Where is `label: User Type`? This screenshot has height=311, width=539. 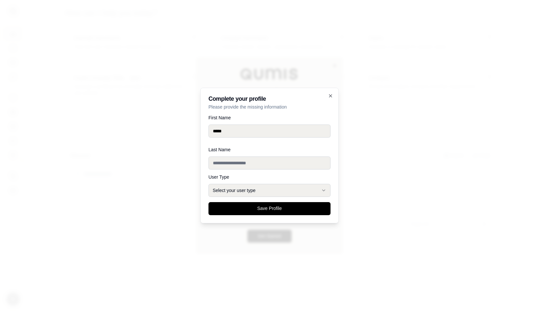
label: User Type is located at coordinates (270, 177).